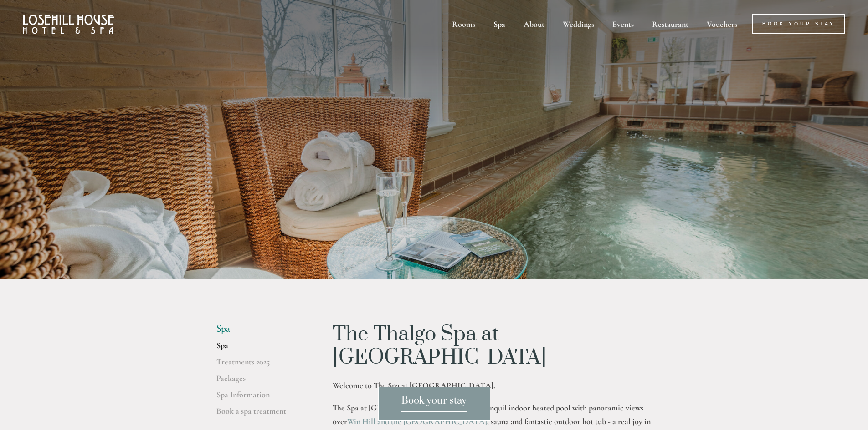  Describe the element at coordinates (623, 24) in the screenshot. I see `div: Events` at that location.